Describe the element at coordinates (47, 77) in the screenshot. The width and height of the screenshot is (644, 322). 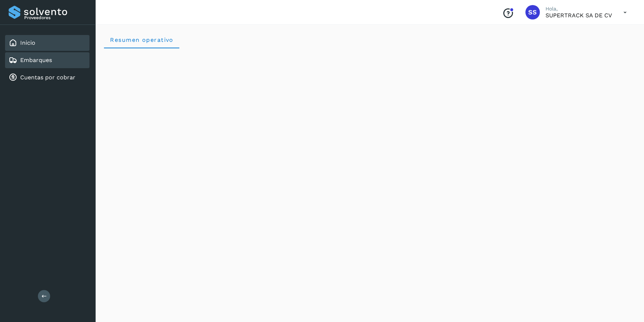
I see `a: Cuentas por cobrar` at that location.